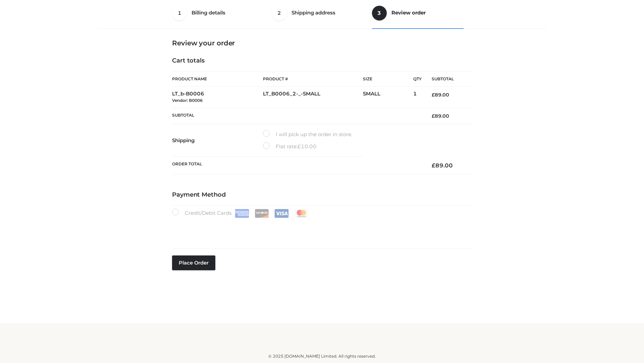 The height and width of the screenshot is (363, 644). I want to click on th: Shipping, so click(218, 140).